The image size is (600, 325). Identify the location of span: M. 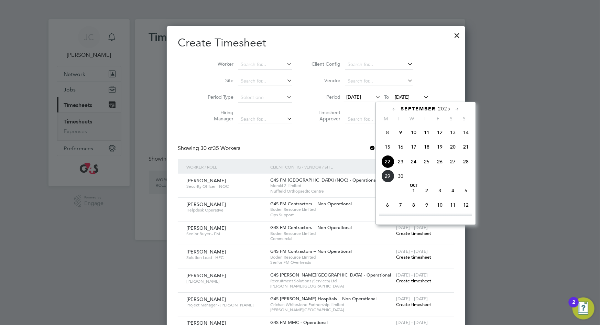
(386, 119).